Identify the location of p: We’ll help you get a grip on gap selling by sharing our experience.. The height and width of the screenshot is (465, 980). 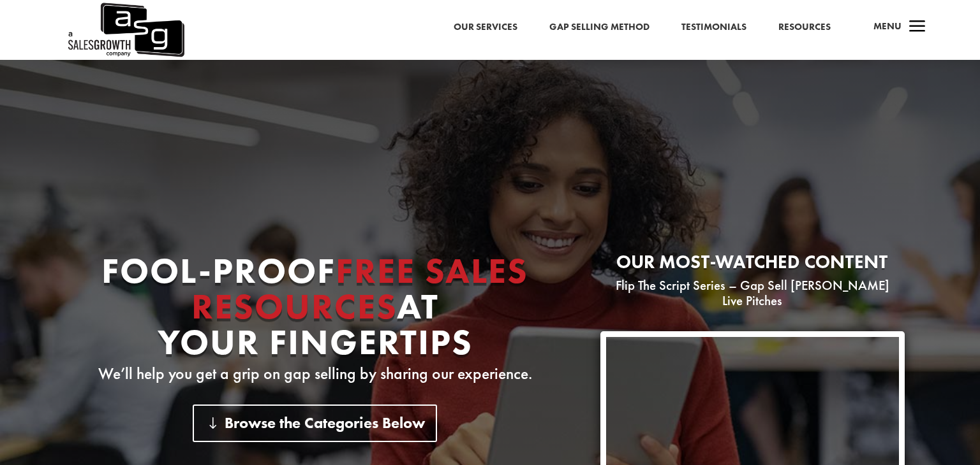
(315, 374).